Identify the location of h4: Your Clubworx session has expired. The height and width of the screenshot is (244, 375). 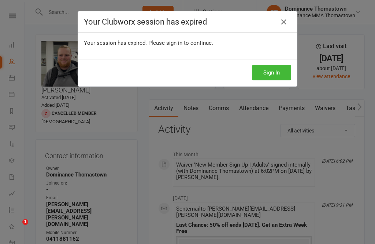
(188, 22).